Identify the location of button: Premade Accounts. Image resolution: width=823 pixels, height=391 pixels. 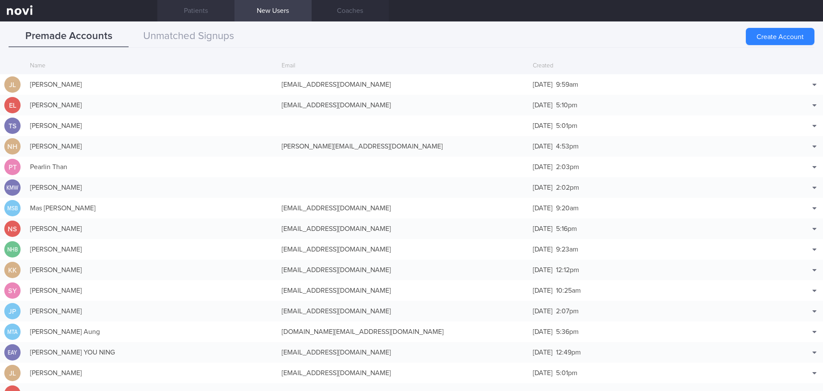
(69, 36).